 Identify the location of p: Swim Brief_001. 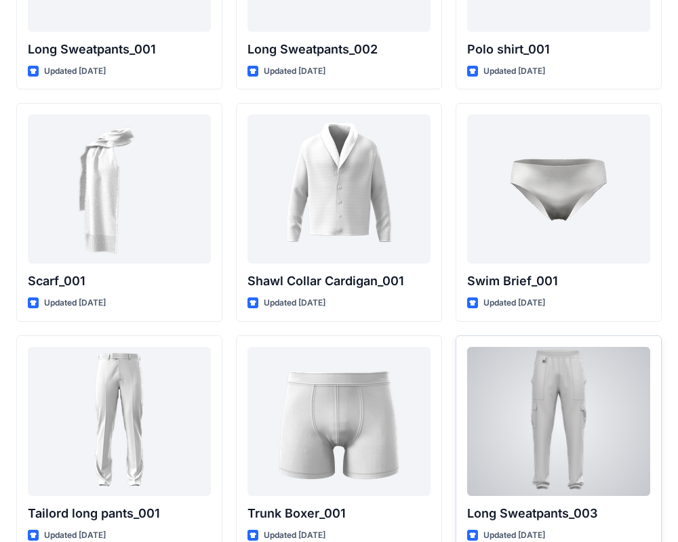
(559, 281).